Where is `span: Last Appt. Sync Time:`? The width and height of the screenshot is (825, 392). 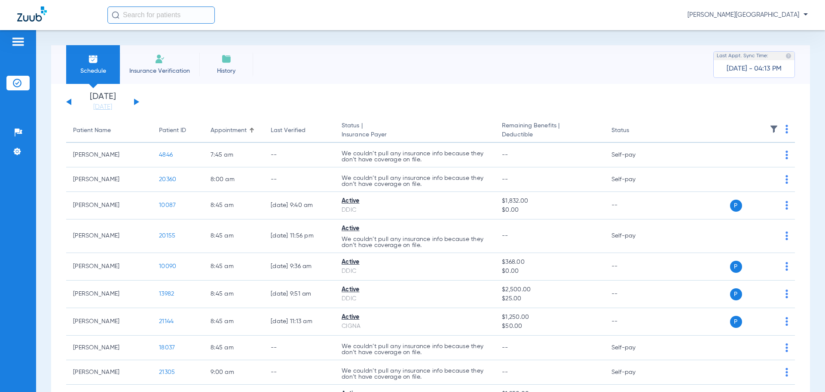 span: Last Appt. Sync Time: is located at coordinates (743, 56).